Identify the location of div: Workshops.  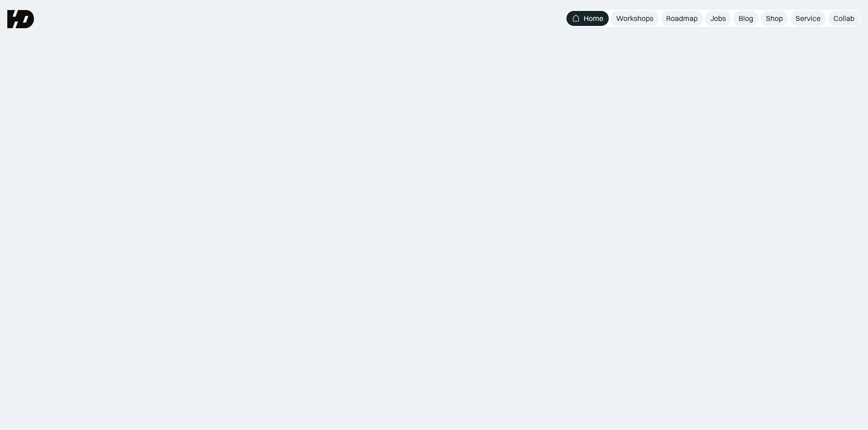
(635, 18).